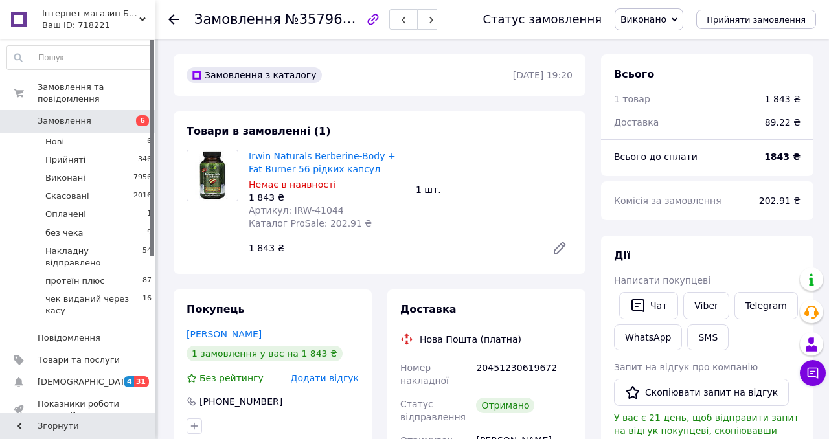 Image resolution: width=829 pixels, height=439 pixels. What do you see at coordinates (494, 190) in the screenshot?
I see `div: 1 шт.` at bounding box center [494, 190].